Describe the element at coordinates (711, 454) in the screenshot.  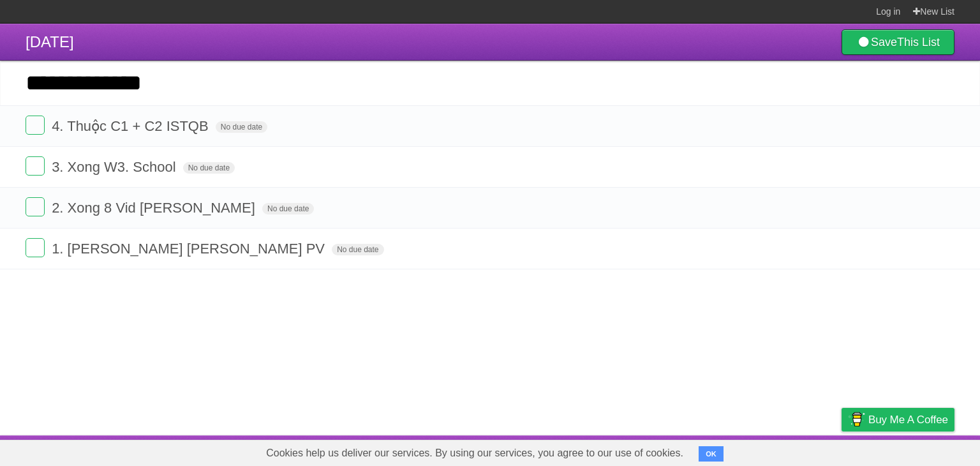
I see `button: OK` at that location.